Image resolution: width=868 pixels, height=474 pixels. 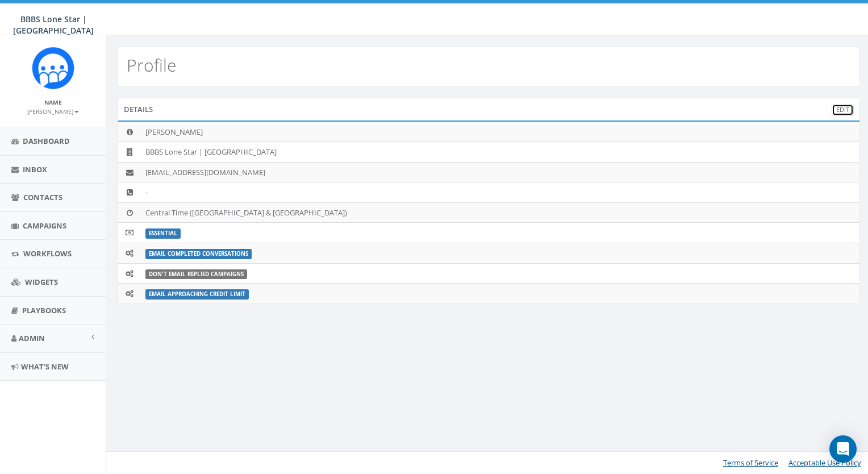 What do you see at coordinates (47, 254) in the screenshot?
I see `span: Workflows` at bounding box center [47, 254].